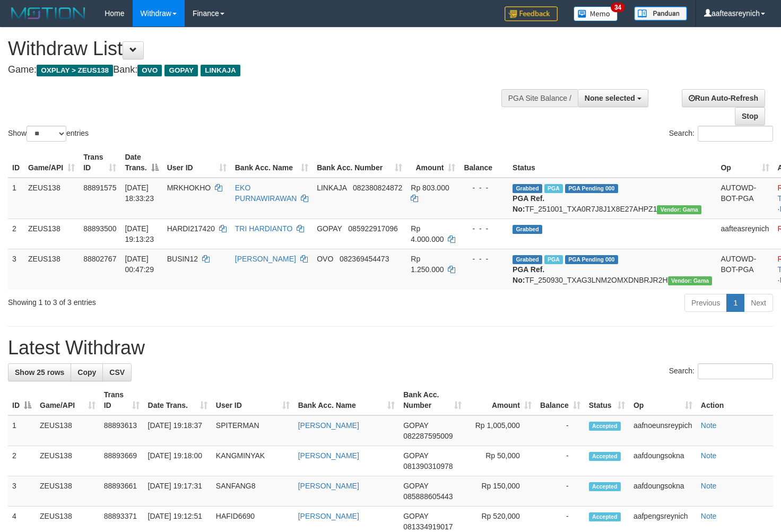 This screenshot has height=532, width=781. I want to click on a: 1, so click(736, 303).